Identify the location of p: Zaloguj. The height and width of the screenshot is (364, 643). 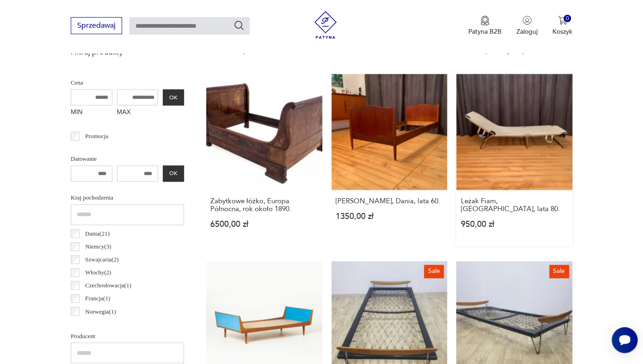
(527, 31).